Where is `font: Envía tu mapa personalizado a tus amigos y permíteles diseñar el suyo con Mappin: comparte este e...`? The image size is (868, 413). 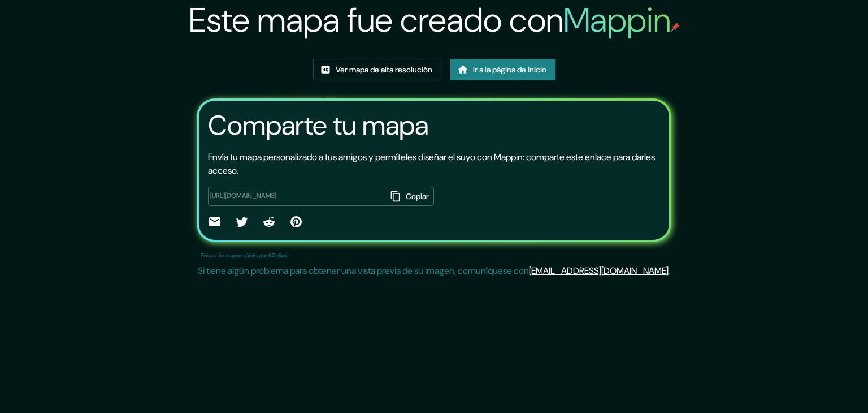
font: Envía tu mapa personalizado a tus amigos y permíteles diseñar el suyo con Mappin: comparte este e... is located at coordinates (431, 163).